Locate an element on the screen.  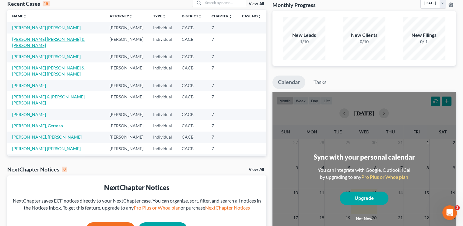
a: Upgrade is located at coordinates (364, 198).